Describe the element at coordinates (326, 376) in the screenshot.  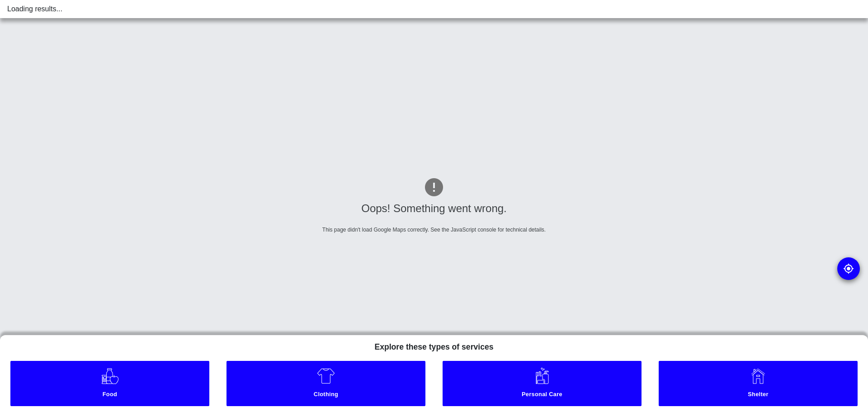
I see `img: Clothing` at that location.